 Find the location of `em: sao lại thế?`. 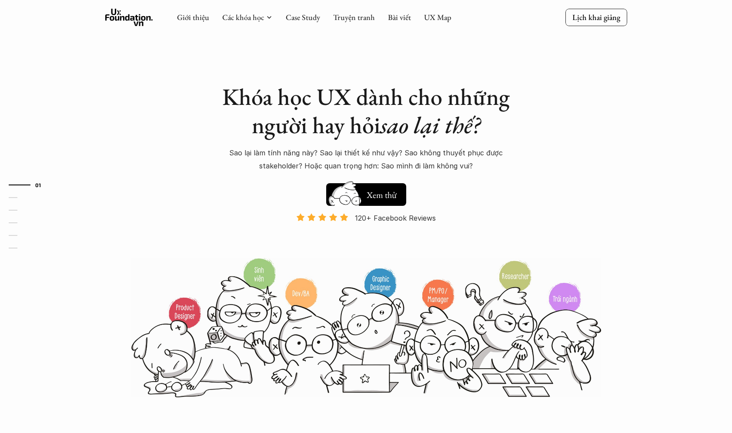

em: sao lại thế? is located at coordinates (430, 125).